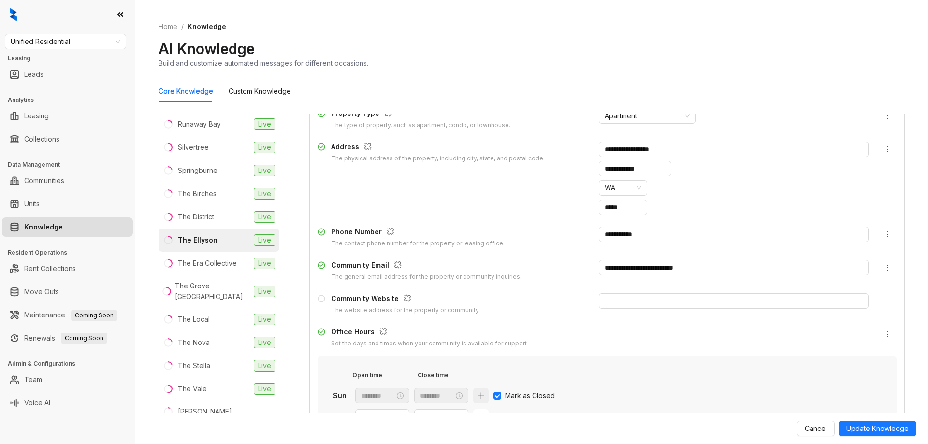 This screenshot has width=928, height=444. What do you see at coordinates (67, 315) in the screenshot?
I see `li: Maintenance` at bounding box center [67, 315].